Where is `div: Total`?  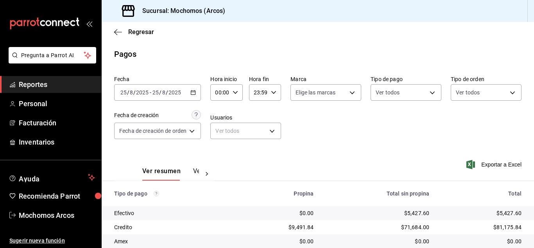
div: Total is located at coordinates (482, 193).